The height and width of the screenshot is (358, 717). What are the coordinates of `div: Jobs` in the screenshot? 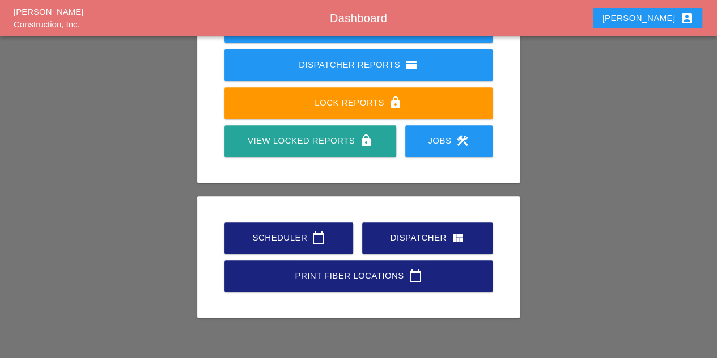 It's located at (449, 141).